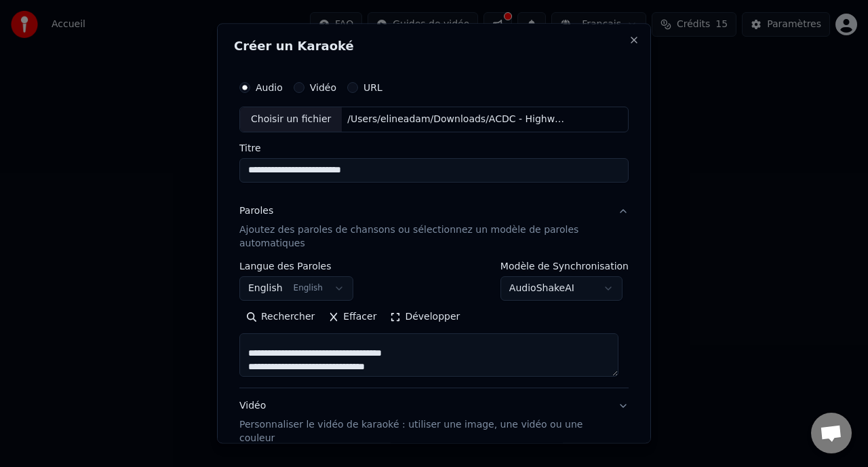  What do you see at coordinates (256, 211) in the screenshot?
I see `div: Paroles` at bounding box center [256, 211].